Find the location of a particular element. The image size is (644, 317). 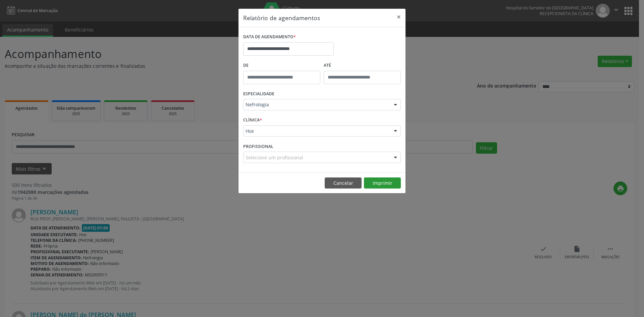

label: De is located at coordinates (282, 66).